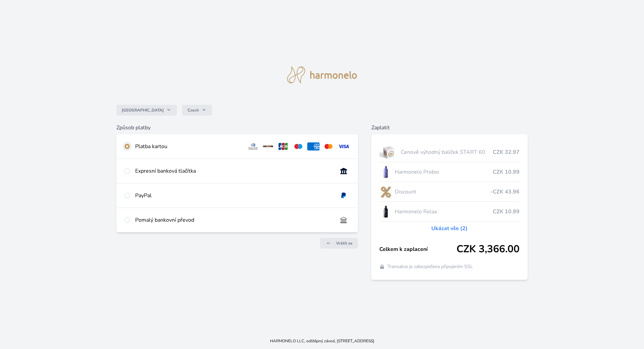 This screenshot has height=349, width=644. I want to click on span: Cenově výhodný balíček START 60, so click(447, 152).